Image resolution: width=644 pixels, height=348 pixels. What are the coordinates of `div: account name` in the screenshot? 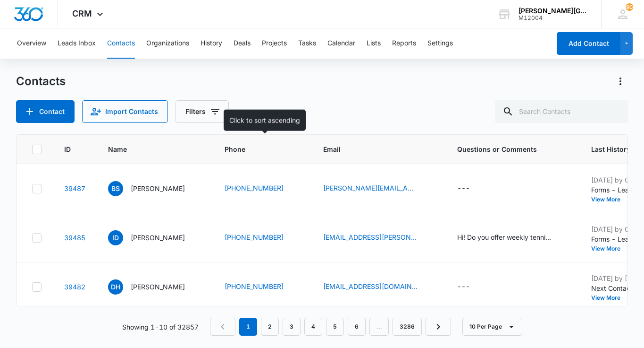 It's located at (553, 11).